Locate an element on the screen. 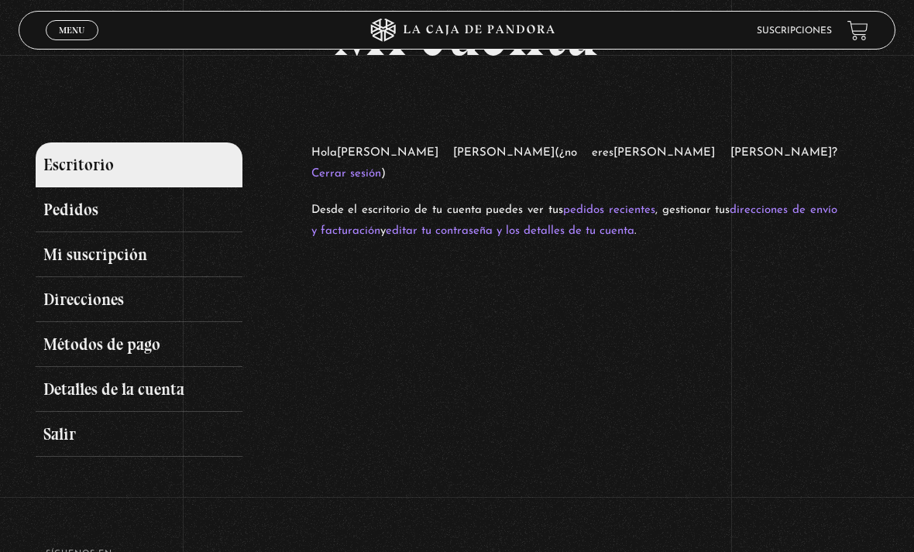  h1: Mi cuenta is located at coordinates (465, 34).